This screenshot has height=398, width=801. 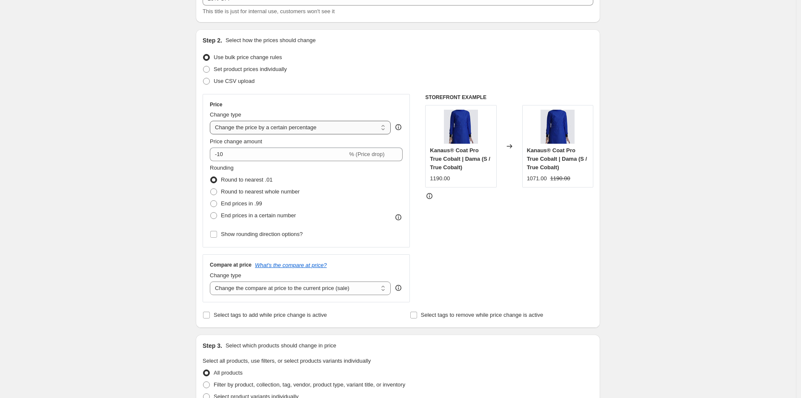 What do you see at coordinates (281, 346) in the screenshot?
I see `p: Select which products should change in price` at bounding box center [281, 346].